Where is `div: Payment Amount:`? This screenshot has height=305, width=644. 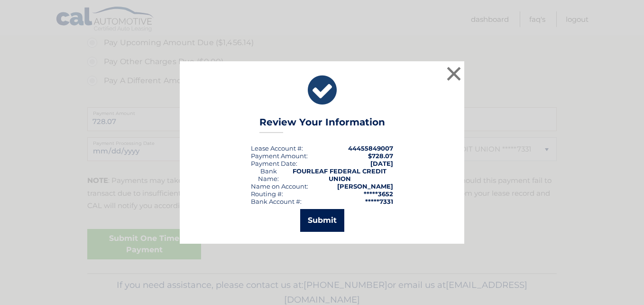
div: Payment Amount: is located at coordinates (279, 156).